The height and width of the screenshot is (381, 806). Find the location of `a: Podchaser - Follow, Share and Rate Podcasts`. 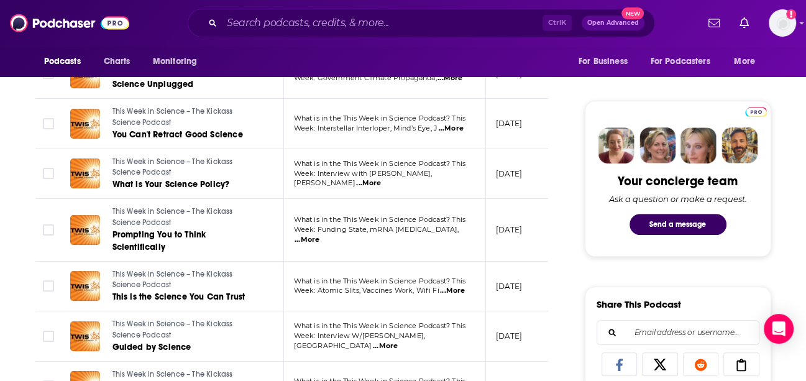

a: Podchaser - Follow, Share and Rate Podcasts is located at coordinates (70, 23).